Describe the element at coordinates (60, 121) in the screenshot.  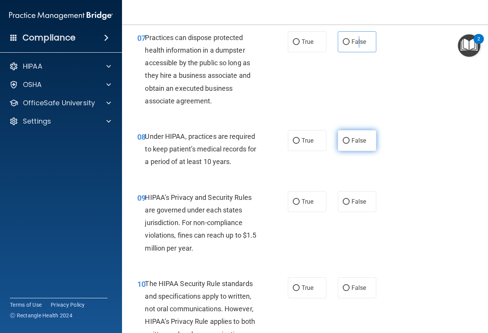
I see `a: Settings` at that location.